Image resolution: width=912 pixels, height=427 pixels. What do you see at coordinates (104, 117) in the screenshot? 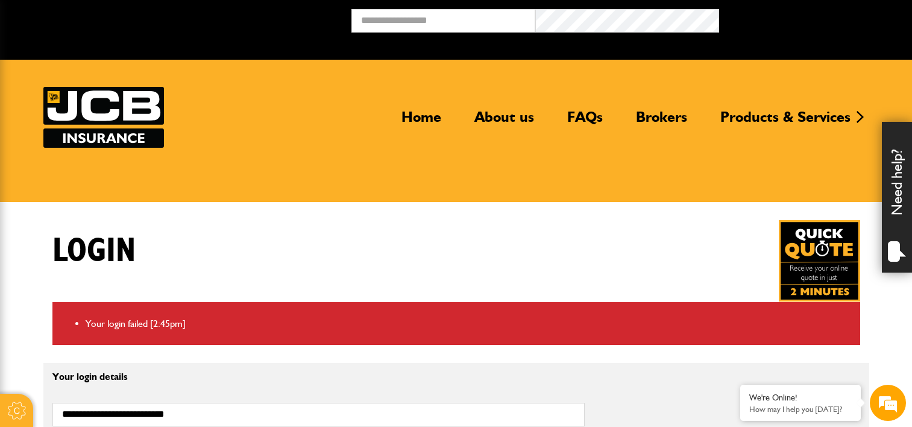
I see `a: JCB Insurance Services` at bounding box center [104, 117].